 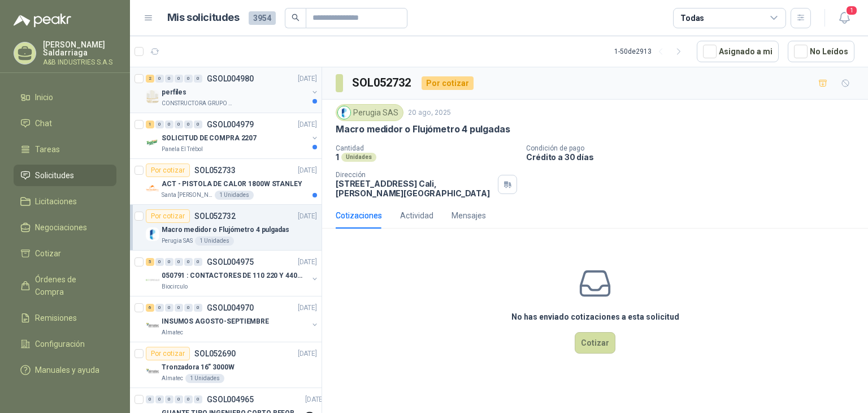 What do you see at coordinates (694, 148) in the screenshot?
I see `p: Condición de pago` at bounding box center [694, 148].